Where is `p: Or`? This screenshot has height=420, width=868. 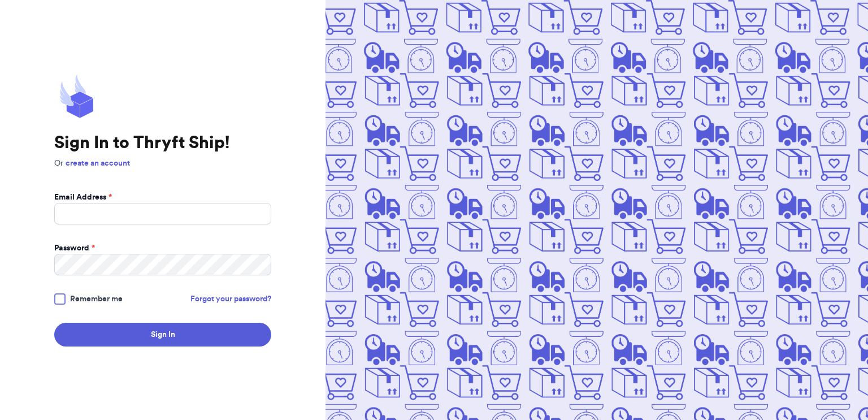
p: Or is located at coordinates (163, 164).